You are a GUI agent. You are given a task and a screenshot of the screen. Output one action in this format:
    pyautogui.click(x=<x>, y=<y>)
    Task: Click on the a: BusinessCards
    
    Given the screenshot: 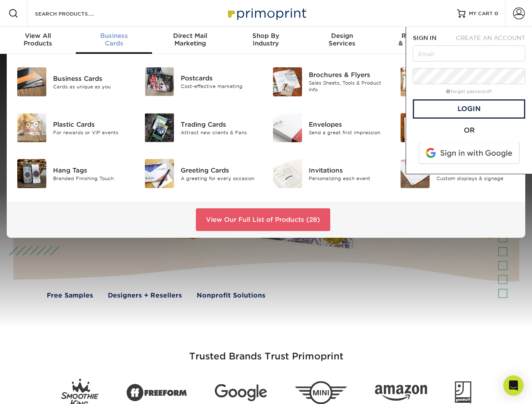 What is the action you would take?
    pyautogui.click(x=113, y=40)
    